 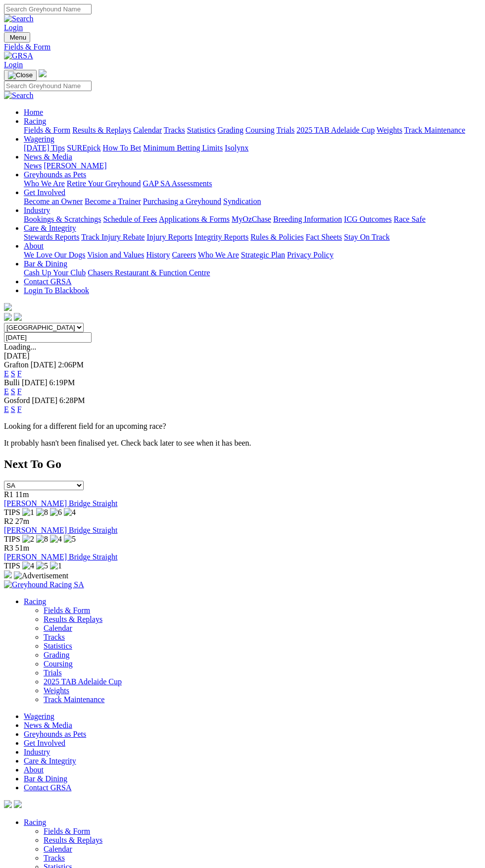 I want to click on div: Fields & Form, so click(x=243, y=47).